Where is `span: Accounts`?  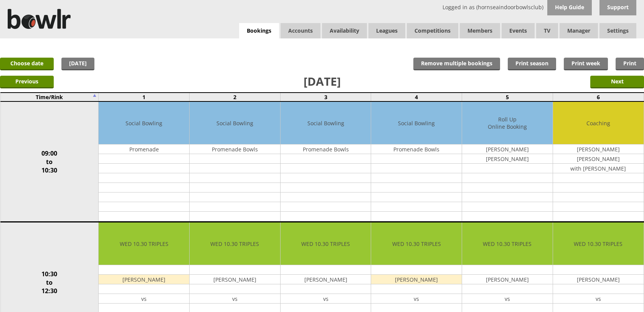
span: Accounts is located at coordinates (300, 31).